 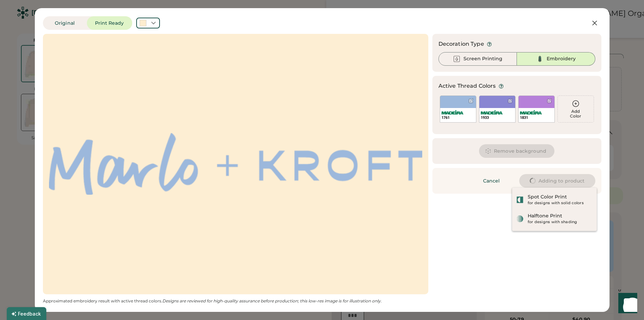 What do you see at coordinates (547, 197) in the screenshot?
I see `div: Spot Color Print` at bounding box center [547, 197].